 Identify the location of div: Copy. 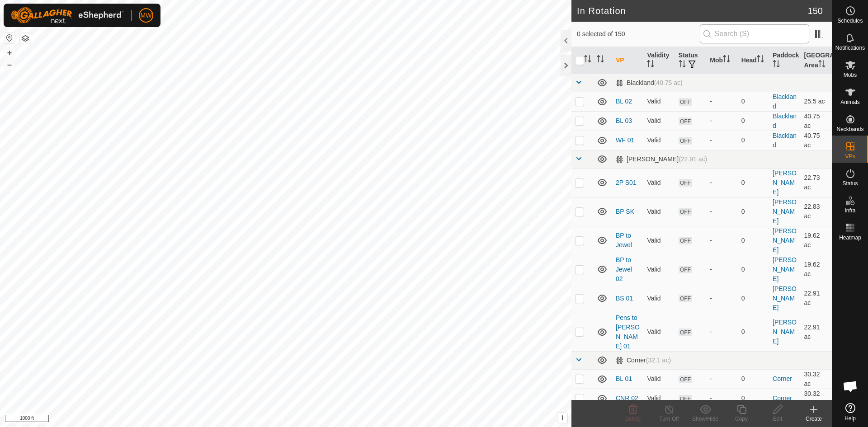
(741, 418).